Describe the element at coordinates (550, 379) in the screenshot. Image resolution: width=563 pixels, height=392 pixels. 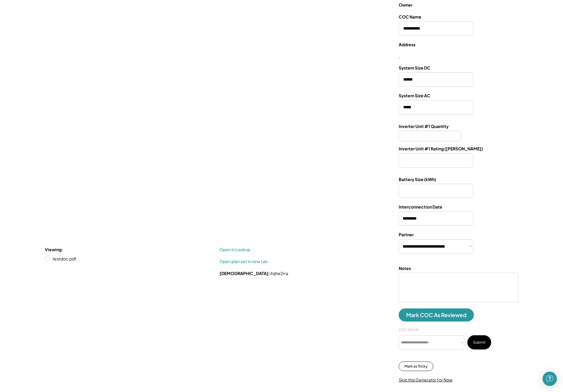
I see `div: Open Intercom Messenger` at that location.